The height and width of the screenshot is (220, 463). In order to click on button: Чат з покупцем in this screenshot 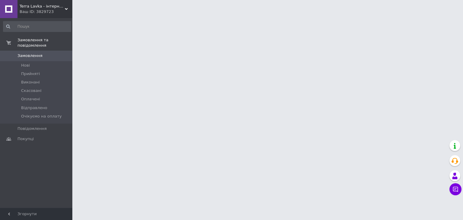, I will do `click(455, 189)`.